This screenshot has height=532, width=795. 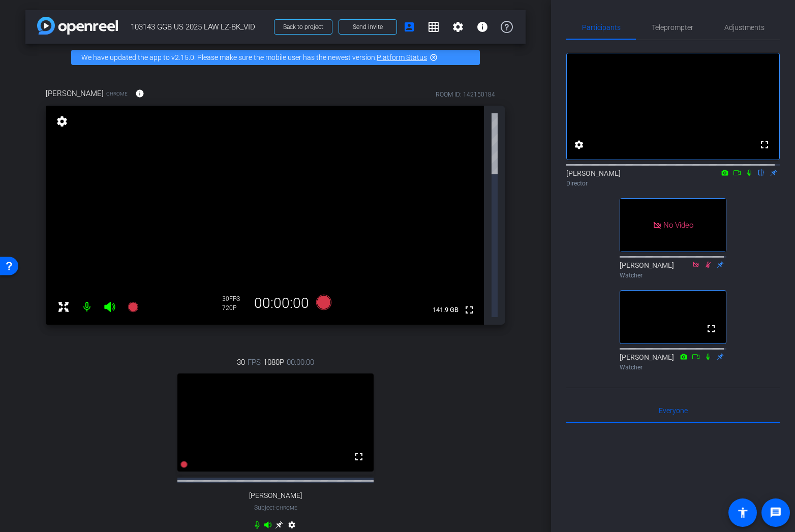 I want to click on span: Teleprompter, so click(x=672, y=27).